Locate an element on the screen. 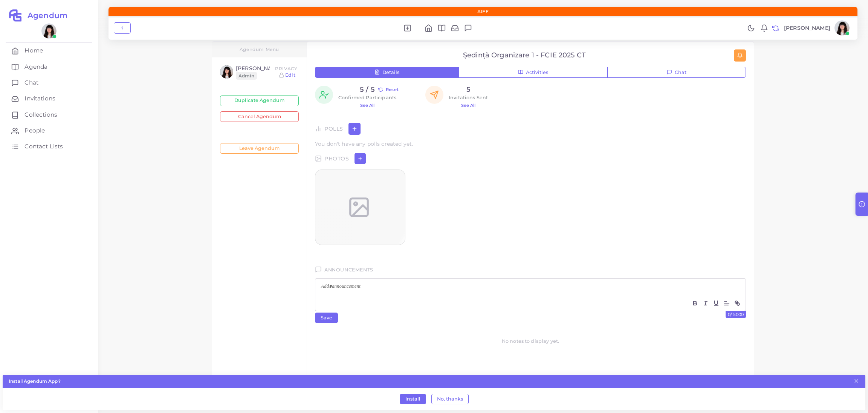 The height and width of the screenshot is (413, 868). a: Collections is located at coordinates (49, 115).